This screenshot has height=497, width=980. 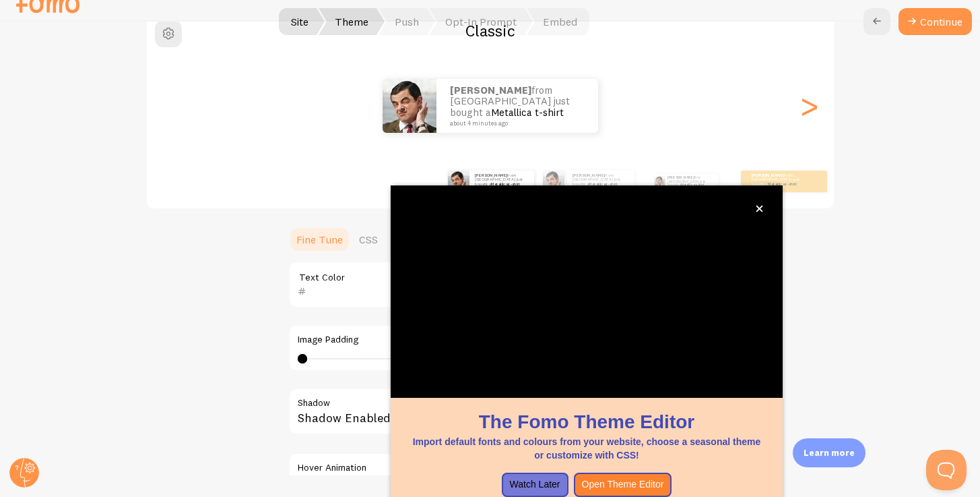 I want to click on span: Theme, so click(x=352, y=21).